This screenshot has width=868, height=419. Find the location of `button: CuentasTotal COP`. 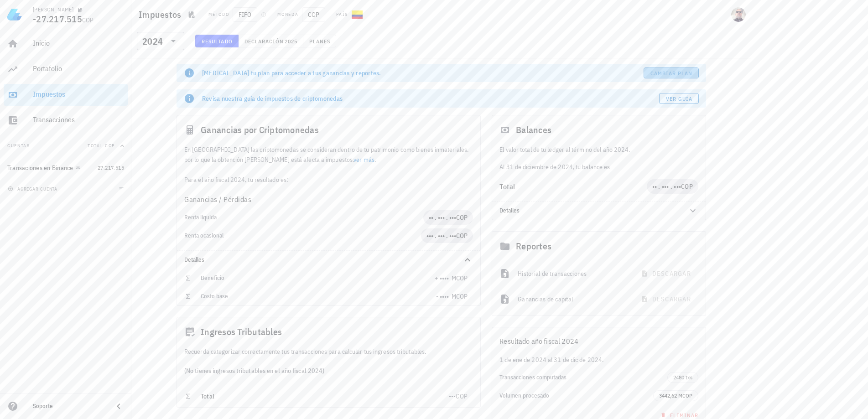

button: CuentasTotal COP is located at coordinates (65, 145).